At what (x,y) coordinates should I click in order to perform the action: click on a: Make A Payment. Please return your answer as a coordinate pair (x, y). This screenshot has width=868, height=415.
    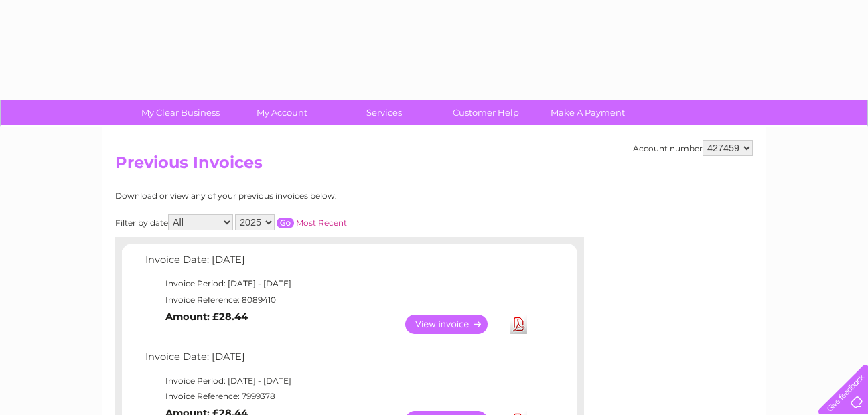
    Looking at the image, I should click on (587, 112).